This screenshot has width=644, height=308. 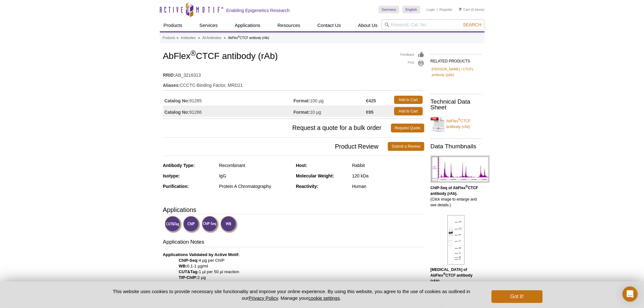 What do you see at coordinates (456, 124) in the screenshot?
I see `a: AbFlex®CTCF antibody (rAb)` at bounding box center [456, 124].